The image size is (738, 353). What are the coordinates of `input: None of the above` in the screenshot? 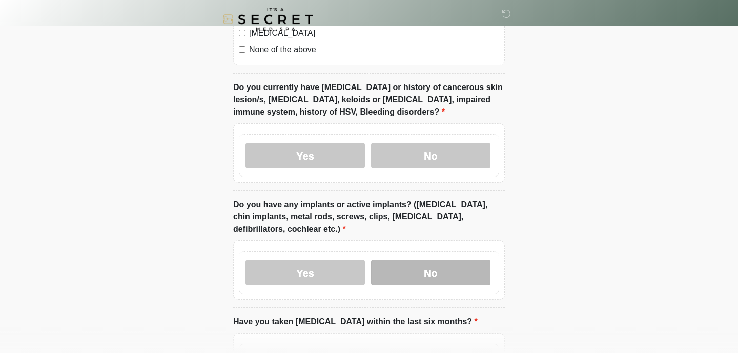 It's located at (242, 49).